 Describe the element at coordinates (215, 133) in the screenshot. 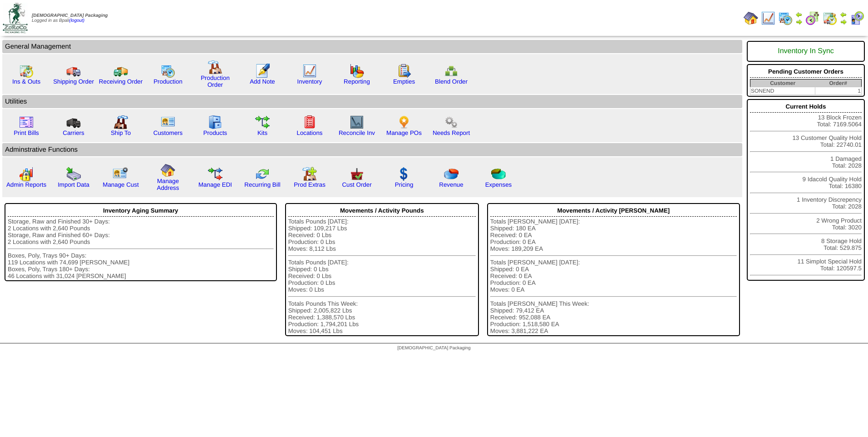

I see `a: Products` at that location.